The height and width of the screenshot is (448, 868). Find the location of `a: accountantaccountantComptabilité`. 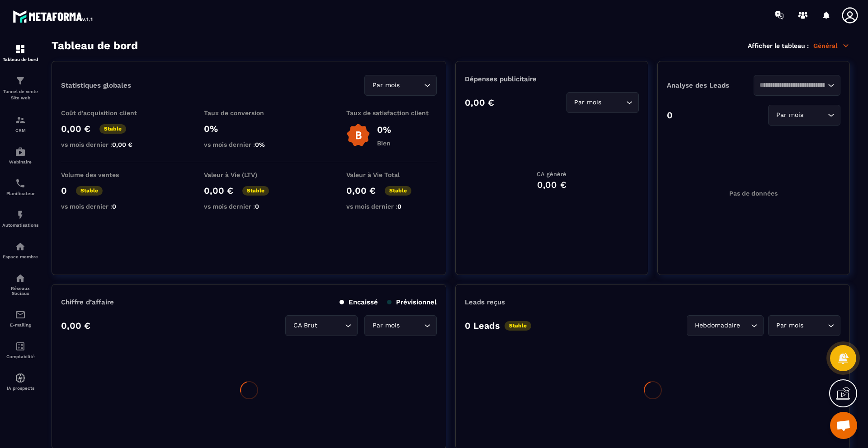

a: accountantaccountantComptabilité is located at coordinates (20, 350).